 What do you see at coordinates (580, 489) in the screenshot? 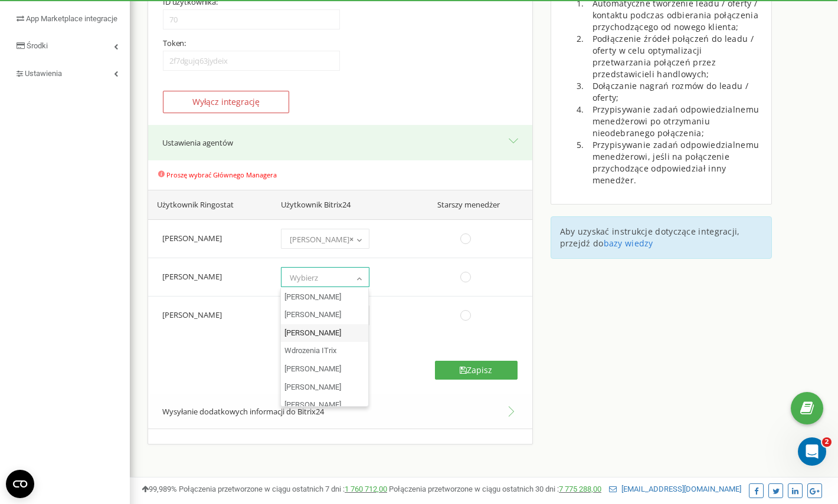
I see `a: 7 775 288,00` at bounding box center [580, 489].